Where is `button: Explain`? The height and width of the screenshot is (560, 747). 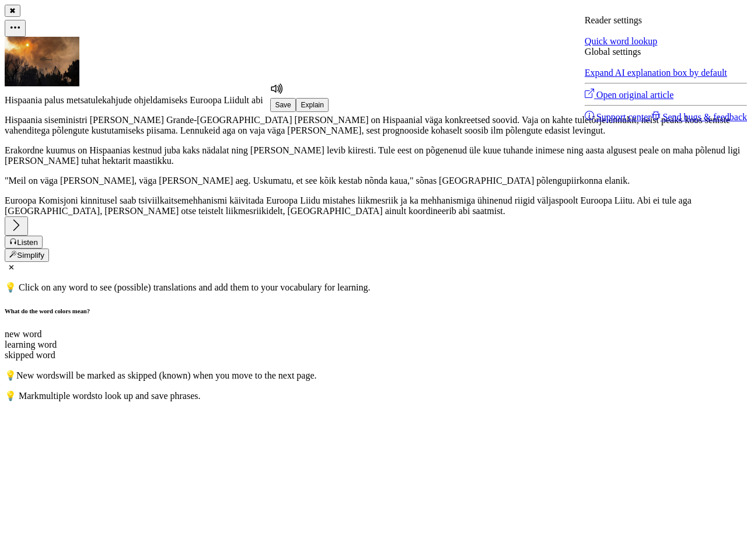 button: Explain is located at coordinates (312, 105).